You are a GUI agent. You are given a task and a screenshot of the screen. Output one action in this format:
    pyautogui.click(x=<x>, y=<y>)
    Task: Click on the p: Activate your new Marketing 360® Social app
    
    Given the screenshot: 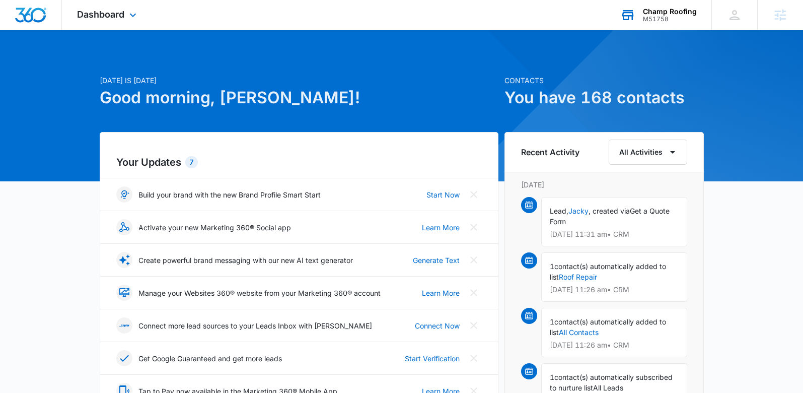 What is the action you would take?
    pyautogui.click(x=214, y=227)
    